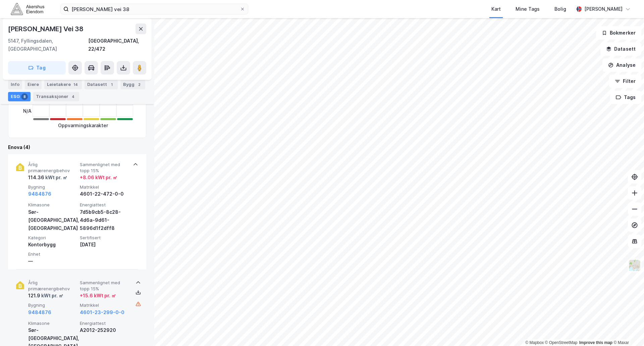 This screenshot has width=644, height=346. Describe the element at coordinates (139, 84) in the screenshot. I see `div: 2` at that location.